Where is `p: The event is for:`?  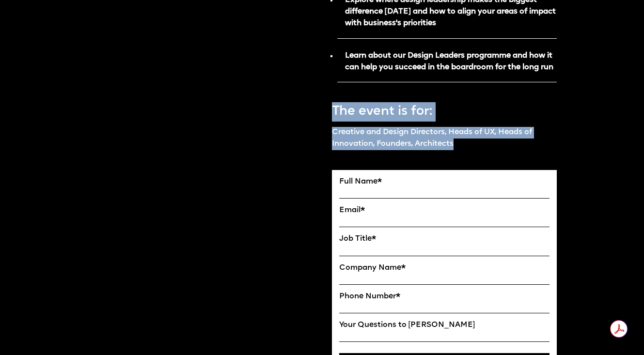
p: The event is for: is located at coordinates (444, 109).